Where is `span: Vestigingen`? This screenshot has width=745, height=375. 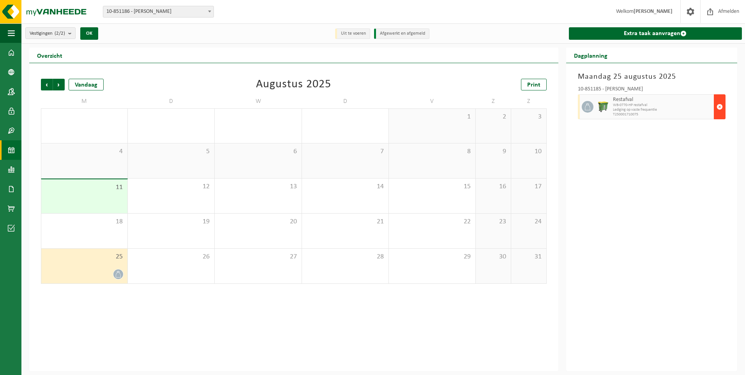 span: Vestigingen is located at coordinates (47, 33).